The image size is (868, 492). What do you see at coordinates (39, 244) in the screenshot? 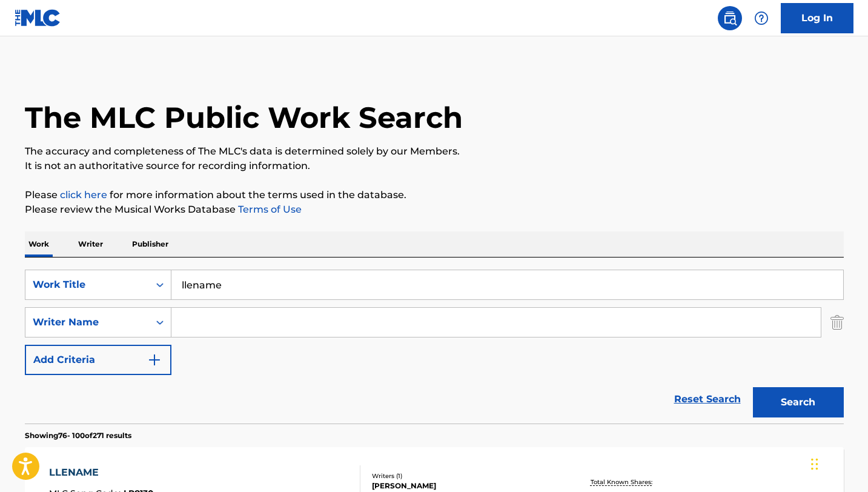
I see `p: Work` at bounding box center [39, 244].